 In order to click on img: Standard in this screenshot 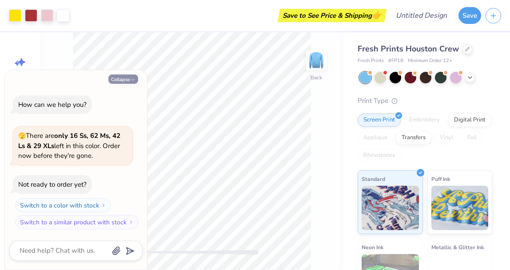, I will do `click(390, 208)`.